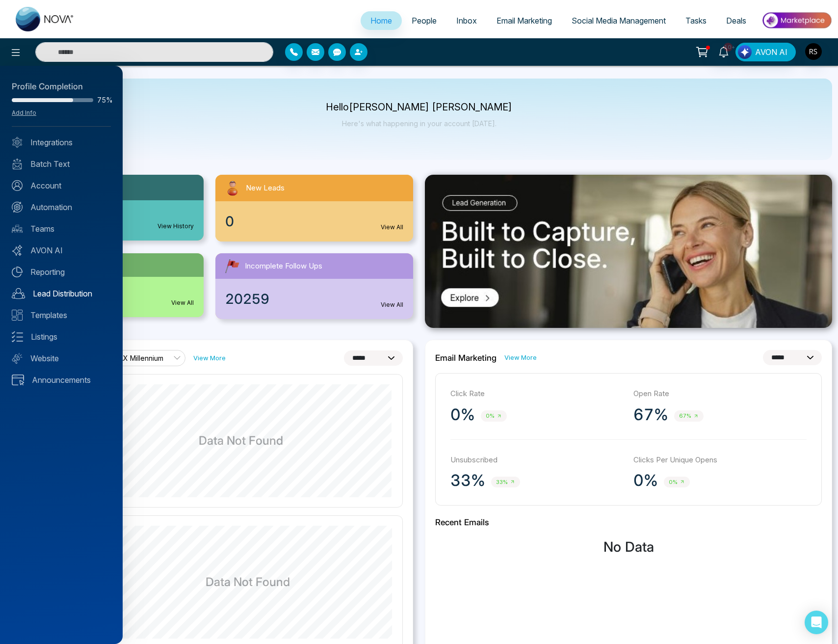 This screenshot has width=838, height=644. I want to click on a: Reporting, so click(62, 271).